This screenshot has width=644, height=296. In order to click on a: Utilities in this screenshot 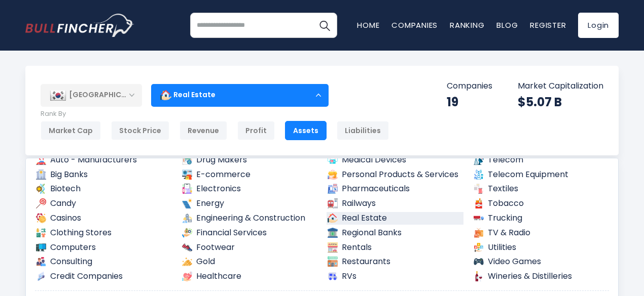, I will do `click(541, 247)`.